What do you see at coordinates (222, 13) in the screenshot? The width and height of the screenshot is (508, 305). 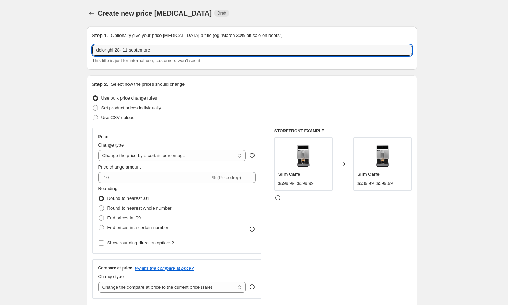 I see `span: Draft` at bounding box center [222, 13].